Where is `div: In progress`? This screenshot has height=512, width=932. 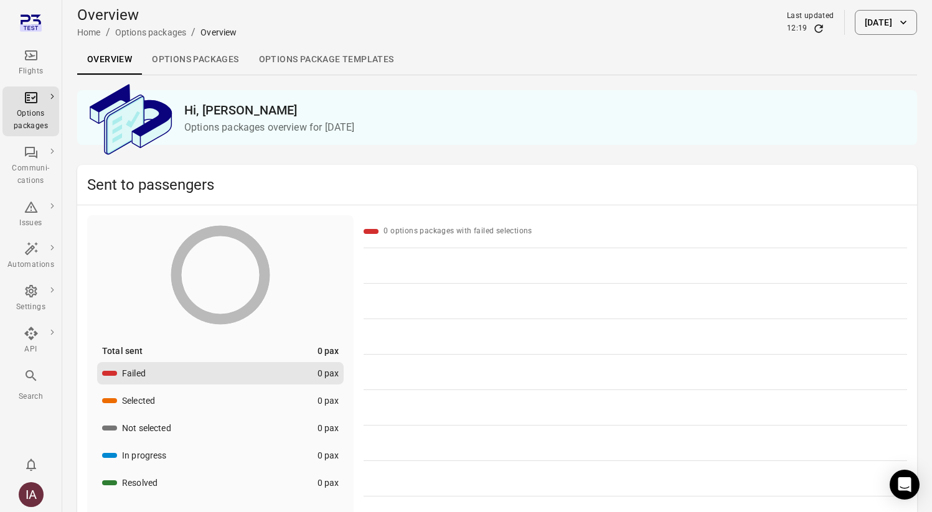 div: In progress is located at coordinates (144, 456).